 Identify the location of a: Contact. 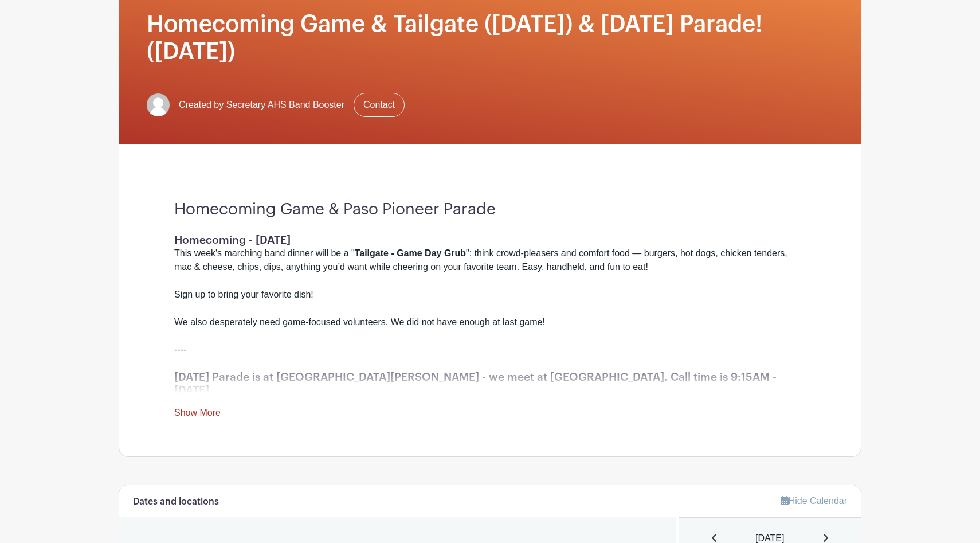
(379, 105).